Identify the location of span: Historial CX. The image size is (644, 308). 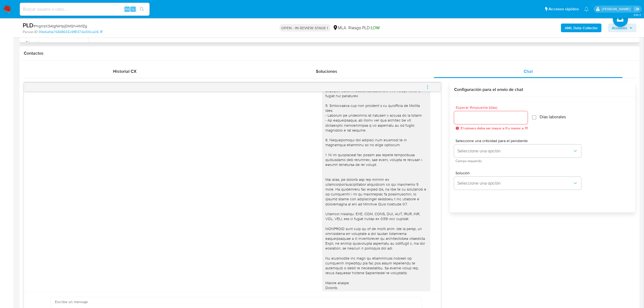
(125, 71).